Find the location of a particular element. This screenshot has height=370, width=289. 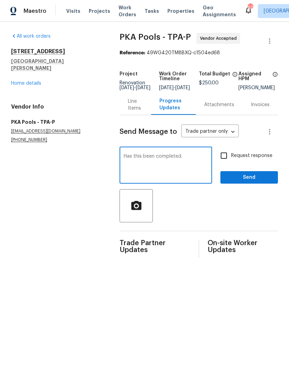

span: PKA Pools - TPA-P is located at coordinates (155, 37).